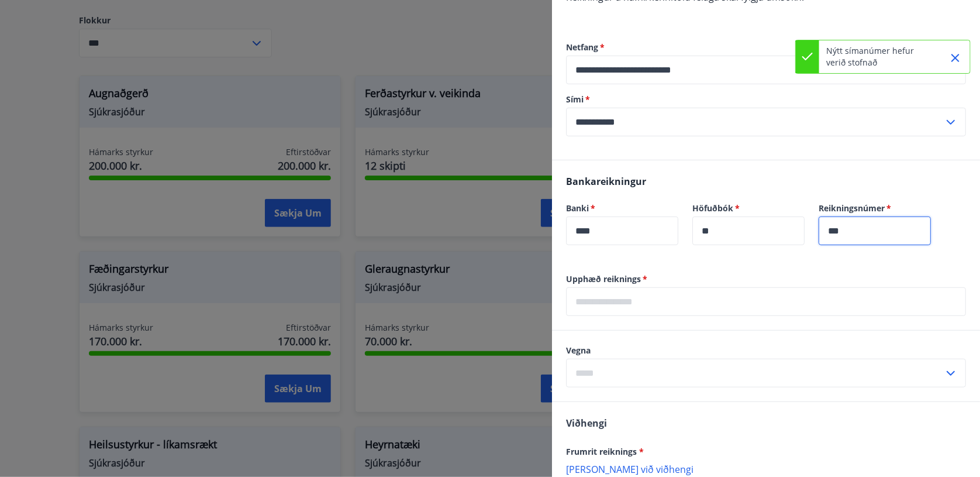  What do you see at coordinates (955, 58) in the screenshot?
I see `button: Close` at bounding box center [955, 58].